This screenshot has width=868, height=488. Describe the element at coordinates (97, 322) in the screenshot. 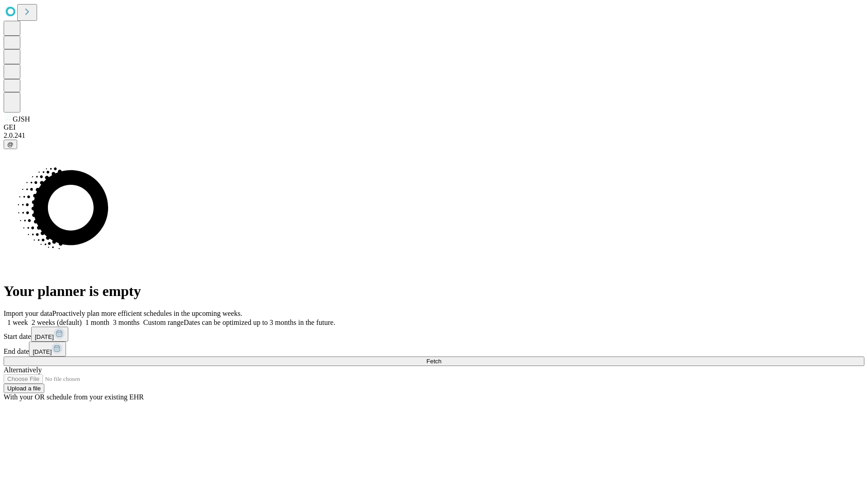

I see `span: 1 month` at that location.